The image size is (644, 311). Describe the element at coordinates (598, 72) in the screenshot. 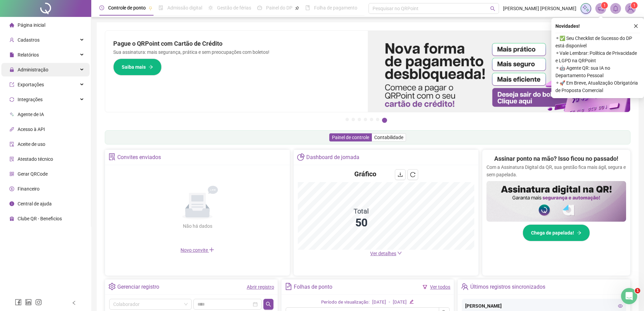

I see `span: ⚬ 🤖 Agente QR: sua IA no Departamento Pessoal` at that location.